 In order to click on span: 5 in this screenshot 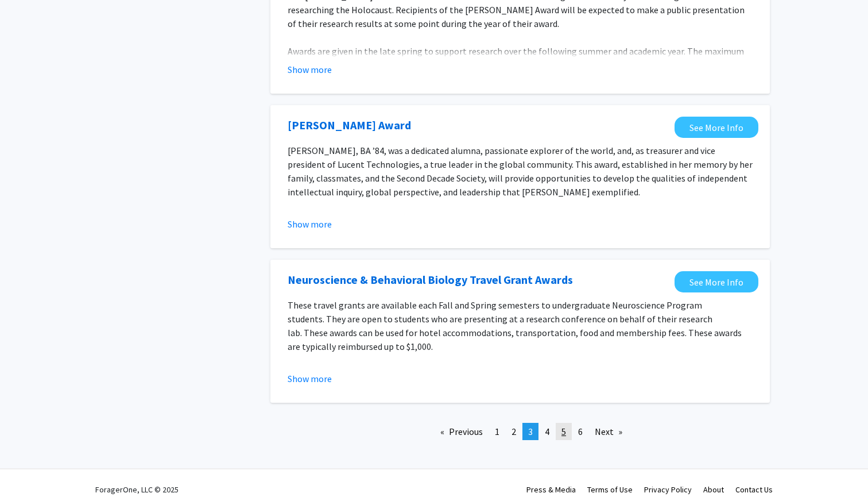, I will do `click(564, 432)`.